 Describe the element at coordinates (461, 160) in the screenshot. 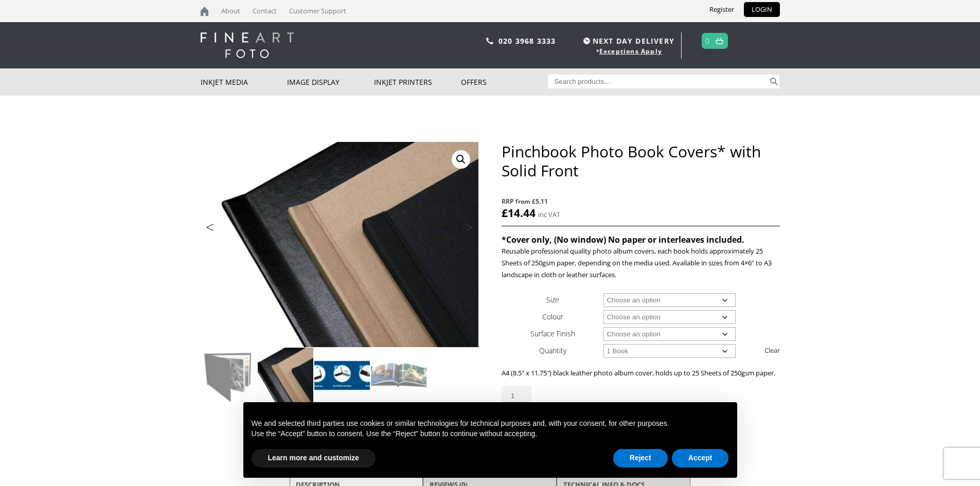

I see `a: View full-screen image gallery` at that location.